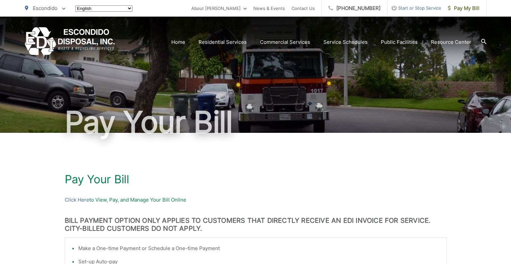  What do you see at coordinates (303, 8) in the screenshot?
I see `a: Contact Us` at bounding box center [303, 8].